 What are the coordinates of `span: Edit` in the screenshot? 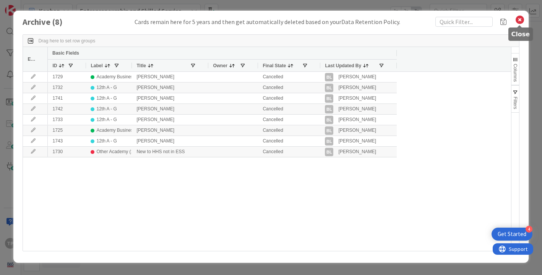 It's located at (31, 59).